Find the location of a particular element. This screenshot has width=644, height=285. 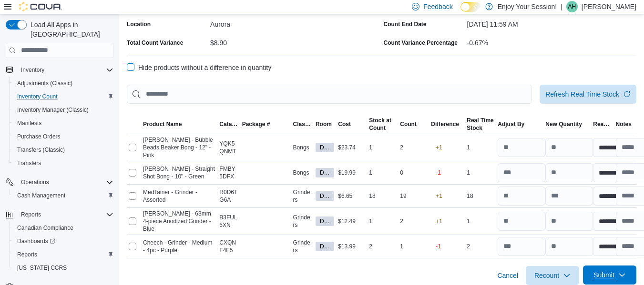

button: Canadian Compliance is located at coordinates (63, 228).